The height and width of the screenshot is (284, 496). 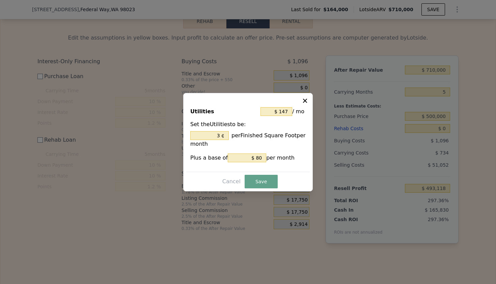 What do you see at coordinates (209, 157) in the screenshot?
I see `span: Plus a base of` at bounding box center [209, 157].